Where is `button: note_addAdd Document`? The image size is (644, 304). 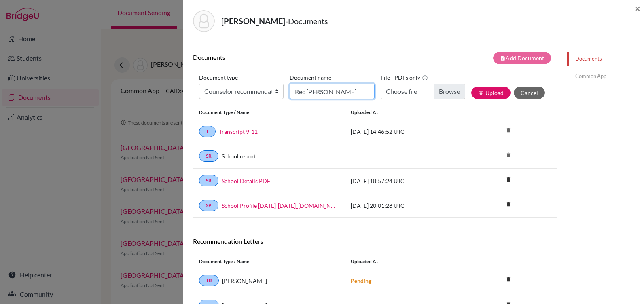 button: note_addAdd Document is located at coordinates (522, 58).